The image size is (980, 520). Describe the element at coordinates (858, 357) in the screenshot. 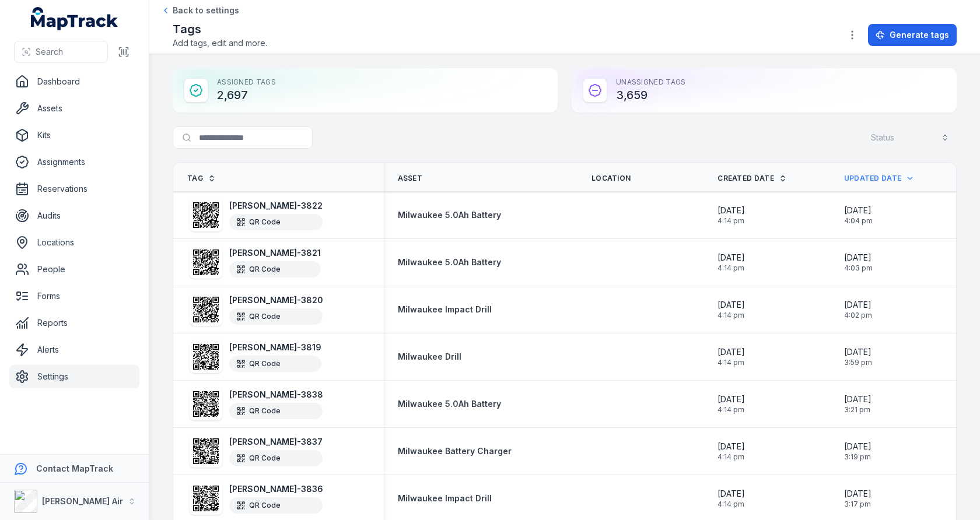

I see `time: 09/08/2025, 3:59:33 pm` at that location.